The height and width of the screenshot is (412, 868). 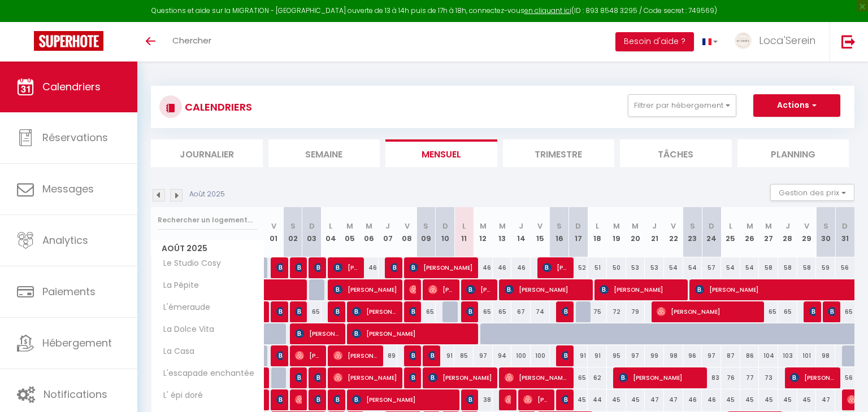 What do you see at coordinates (521, 312) in the screenshot?
I see `div: 67` at bounding box center [521, 312].